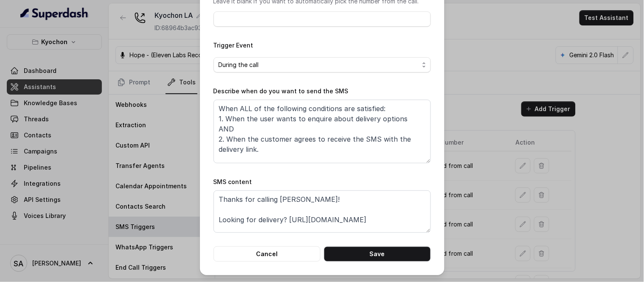 This screenshot has width=644, height=282. Describe the element at coordinates (232, 181) in the screenshot. I see `label: SMS content` at that location.